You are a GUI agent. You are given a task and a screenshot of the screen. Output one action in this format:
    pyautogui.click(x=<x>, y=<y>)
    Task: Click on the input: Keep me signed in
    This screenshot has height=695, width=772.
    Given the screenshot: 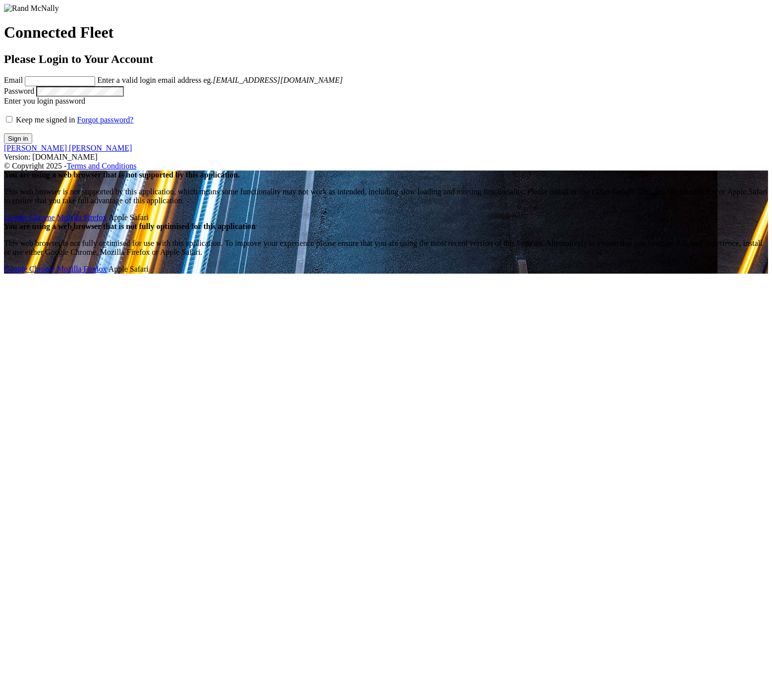 What is the action you would take?
    pyautogui.click(x=9, y=119)
    